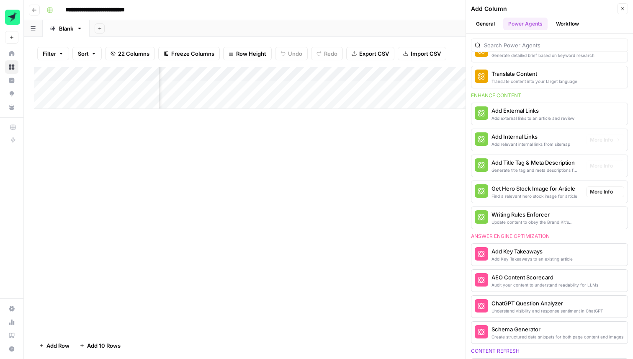 The height and width of the screenshot is (359, 633). Describe the element at coordinates (12, 54) in the screenshot. I see `a: Home` at that location.